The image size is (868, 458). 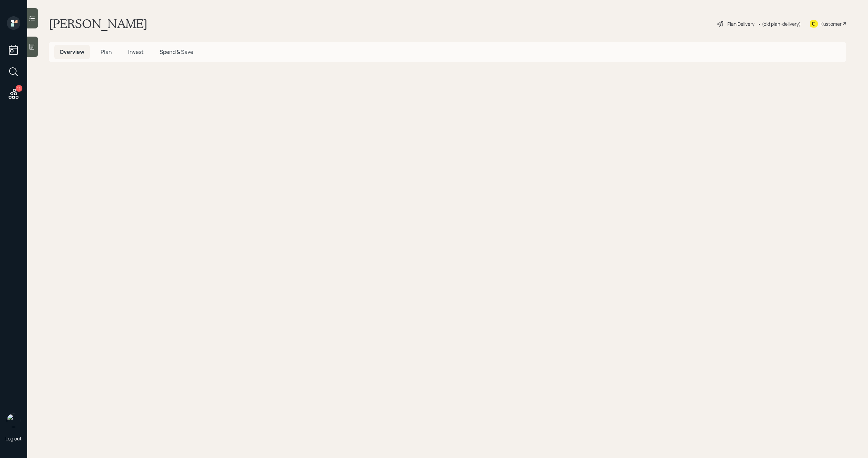 What do you see at coordinates (136, 52) in the screenshot?
I see `span: Invest` at bounding box center [136, 52].